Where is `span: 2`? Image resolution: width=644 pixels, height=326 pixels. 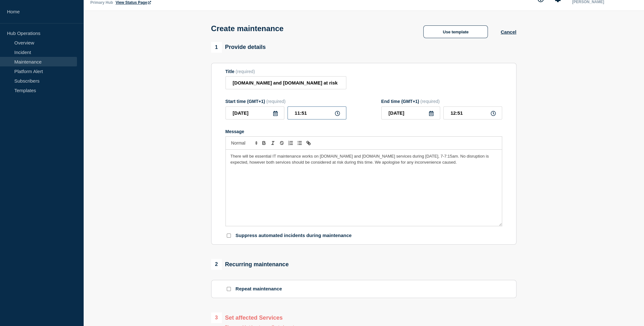 span: 2 is located at coordinates (217, 265).